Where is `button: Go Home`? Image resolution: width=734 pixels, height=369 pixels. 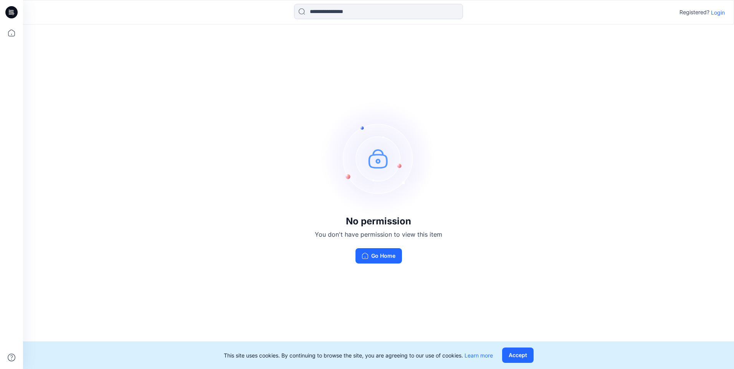
button: Go Home is located at coordinates (379, 256).